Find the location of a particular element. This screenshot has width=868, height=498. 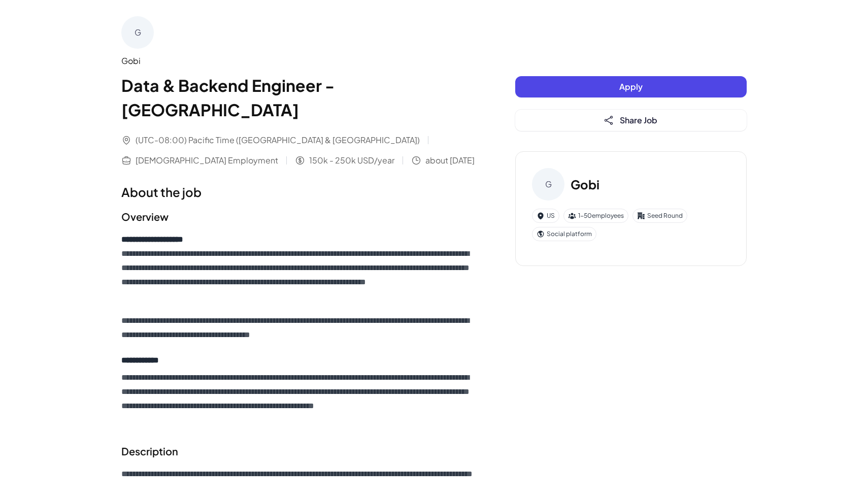

span: Apply is located at coordinates (631, 86).